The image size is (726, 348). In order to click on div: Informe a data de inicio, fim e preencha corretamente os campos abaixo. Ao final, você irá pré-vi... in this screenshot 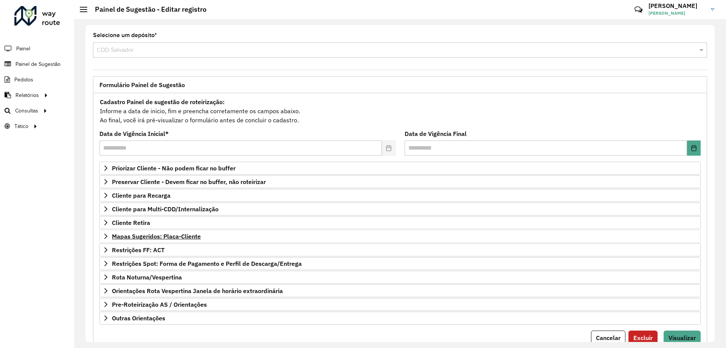, I will do `click(400, 111)`.